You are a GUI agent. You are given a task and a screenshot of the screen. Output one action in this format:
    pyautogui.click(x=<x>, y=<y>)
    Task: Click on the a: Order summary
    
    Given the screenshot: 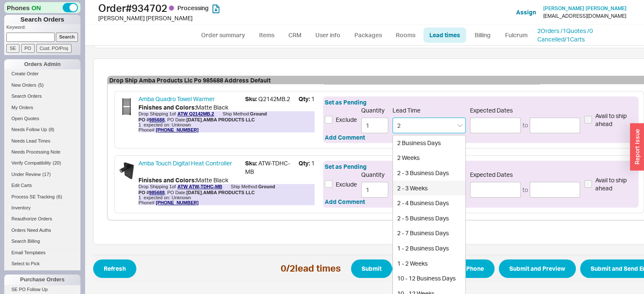 What is the action you would take?
    pyautogui.click(x=223, y=35)
    